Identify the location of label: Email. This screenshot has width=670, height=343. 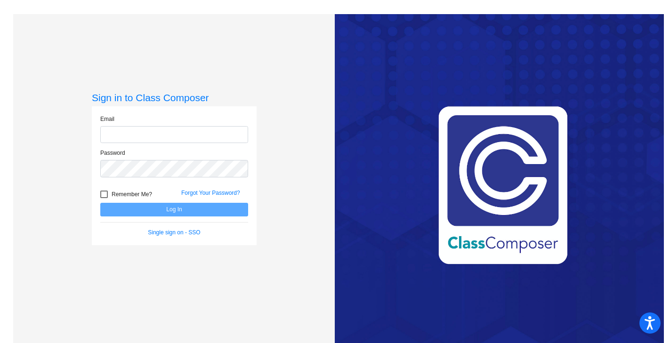
(107, 119).